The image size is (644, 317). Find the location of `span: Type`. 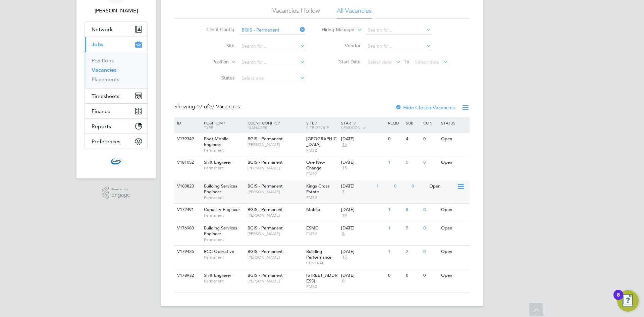

span: Type is located at coordinates (208, 128).